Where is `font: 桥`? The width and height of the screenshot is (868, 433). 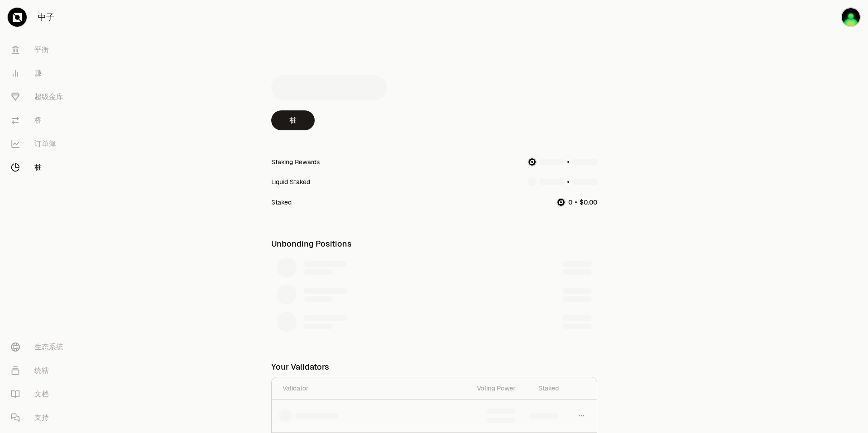 font: 桥 is located at coordinates (38, 121).